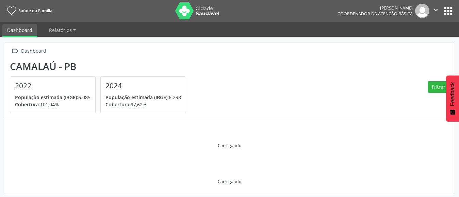 The width and height of the screenshot is (459, 197). What do you see at coordinates (29, 51) in the screenshot?
I see `a:  Dashboard` at bounding box center [29, 51].